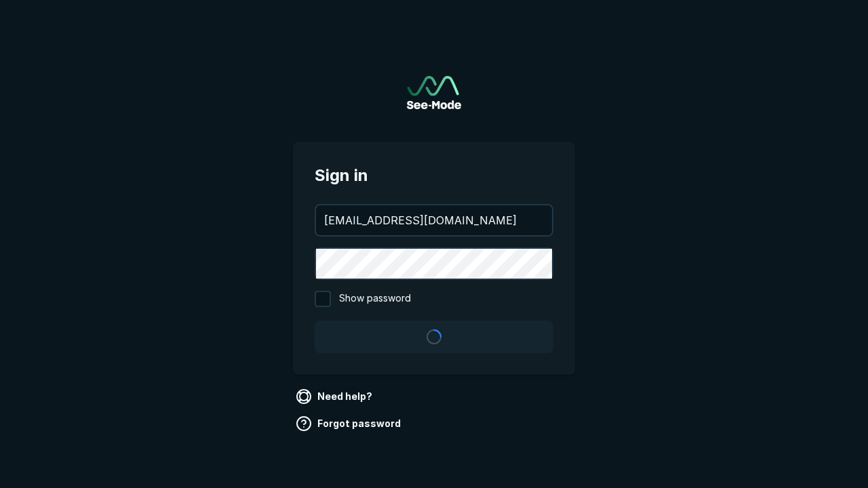 The width and height of the screenshot is (868, 488). I want to click on span: Sign in, so click(434, 176).